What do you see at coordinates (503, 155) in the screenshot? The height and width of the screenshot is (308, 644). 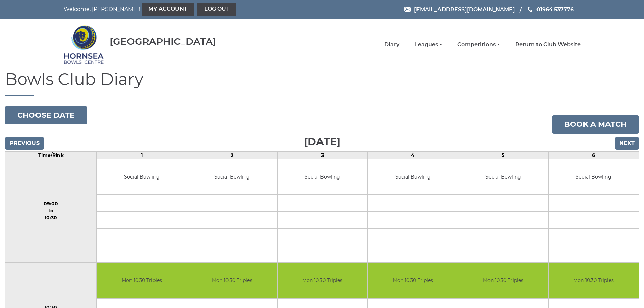 I see `td: 5` at bounding box center [503, 155].